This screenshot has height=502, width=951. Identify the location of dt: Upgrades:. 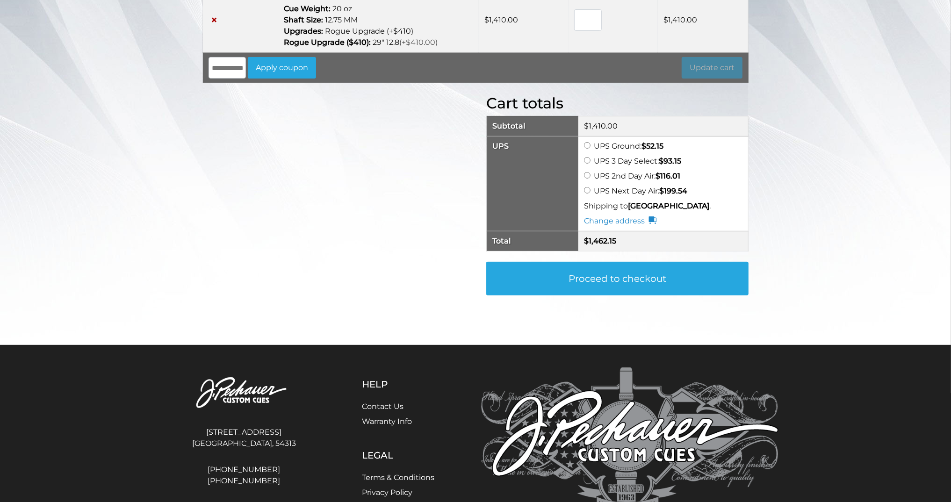
(303, 31).